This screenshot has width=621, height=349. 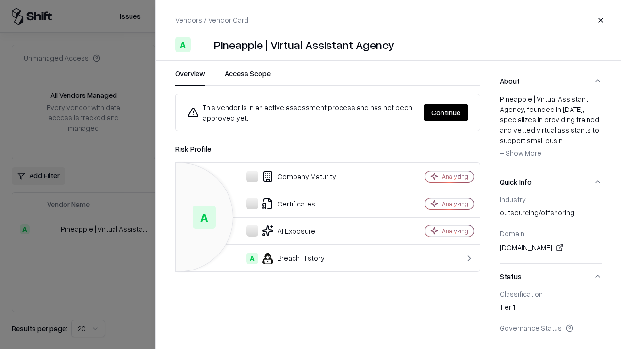 I want to click on div: Certificates, so click(x=287, y=204).